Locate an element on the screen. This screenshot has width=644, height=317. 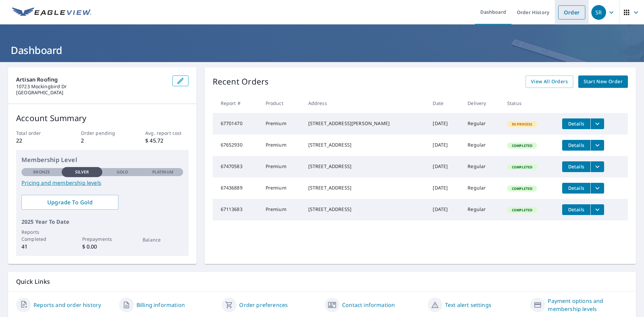
a: Order is located at coordinates (572, 13).